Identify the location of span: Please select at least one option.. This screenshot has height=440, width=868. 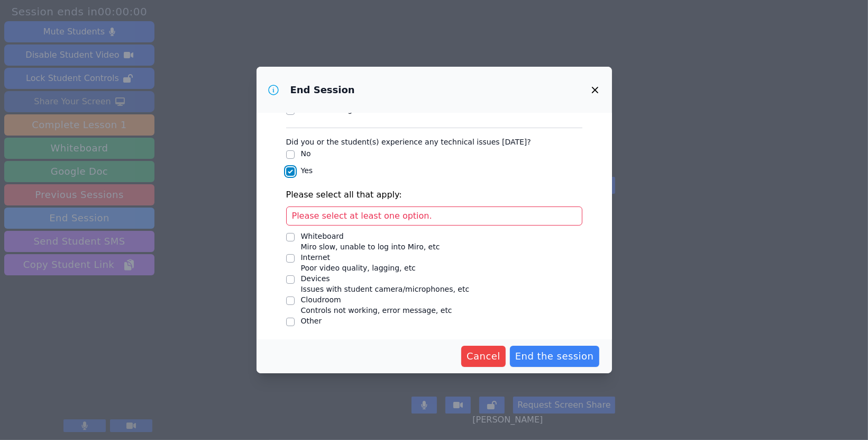
(362, 215).